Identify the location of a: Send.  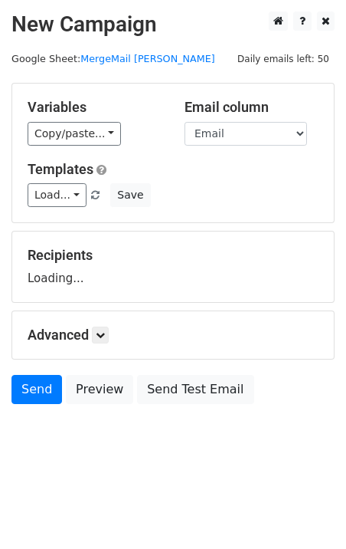
(37, 389).